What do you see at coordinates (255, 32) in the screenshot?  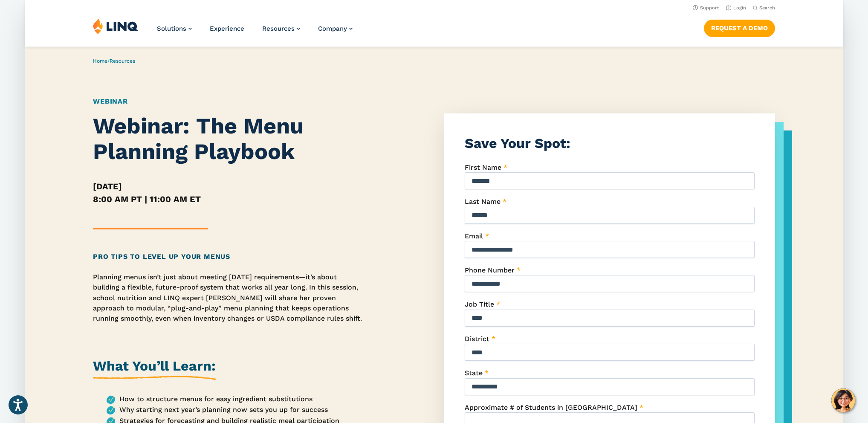 I see `nav: Primary Navigation` at bounding box center [255, 32].